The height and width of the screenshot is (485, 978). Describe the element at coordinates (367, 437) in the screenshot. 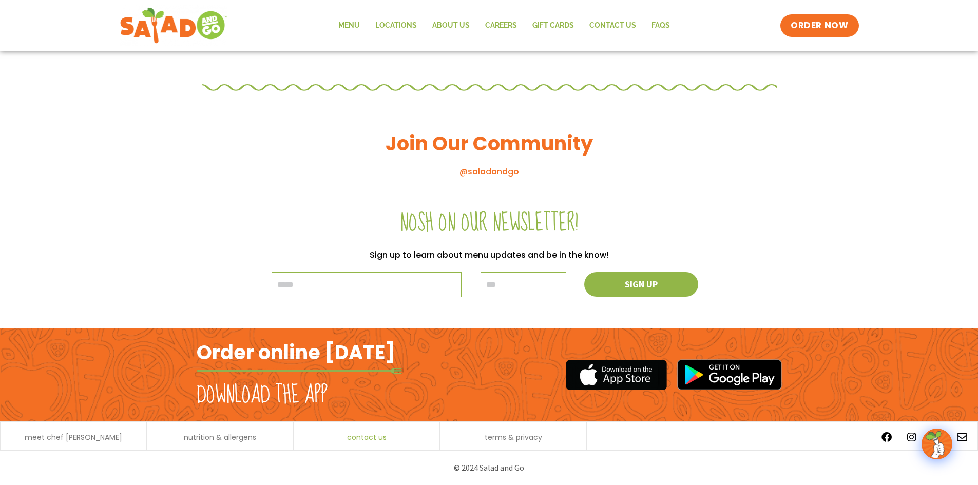

I see `span: contact us` at that location.